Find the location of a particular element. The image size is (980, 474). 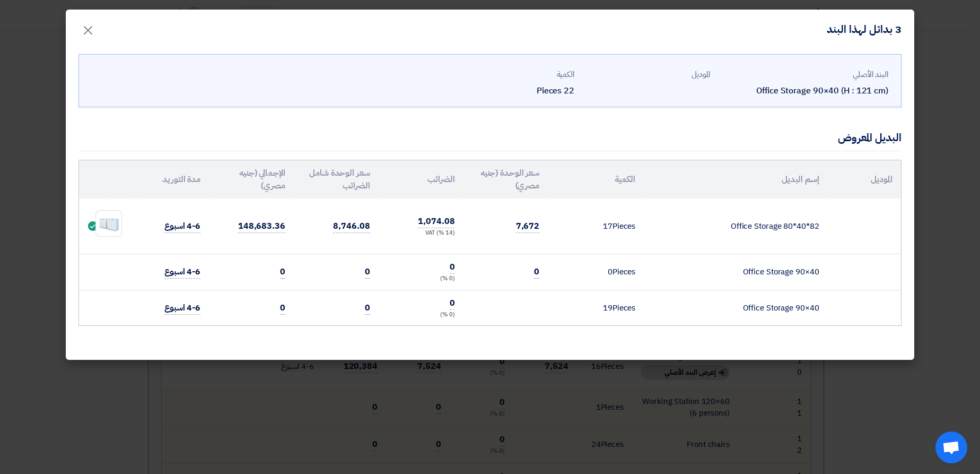

th: مدة التوريد is located at coordinates (172, 179).